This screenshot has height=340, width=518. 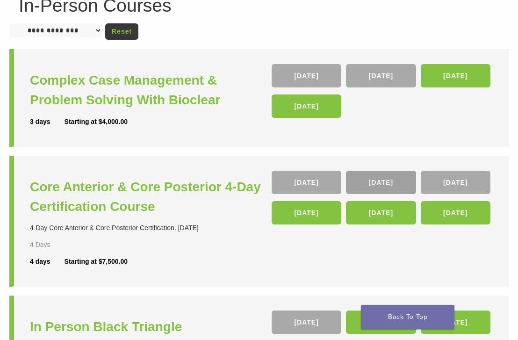 I want to click on div: 4 days, so click(x=47, y=261).